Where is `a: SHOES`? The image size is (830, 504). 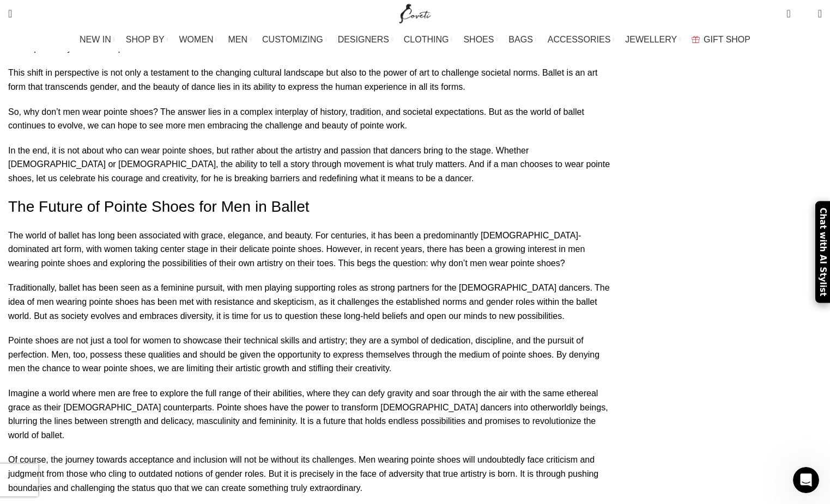 a: SHOES is located at coordinates (480, 40).